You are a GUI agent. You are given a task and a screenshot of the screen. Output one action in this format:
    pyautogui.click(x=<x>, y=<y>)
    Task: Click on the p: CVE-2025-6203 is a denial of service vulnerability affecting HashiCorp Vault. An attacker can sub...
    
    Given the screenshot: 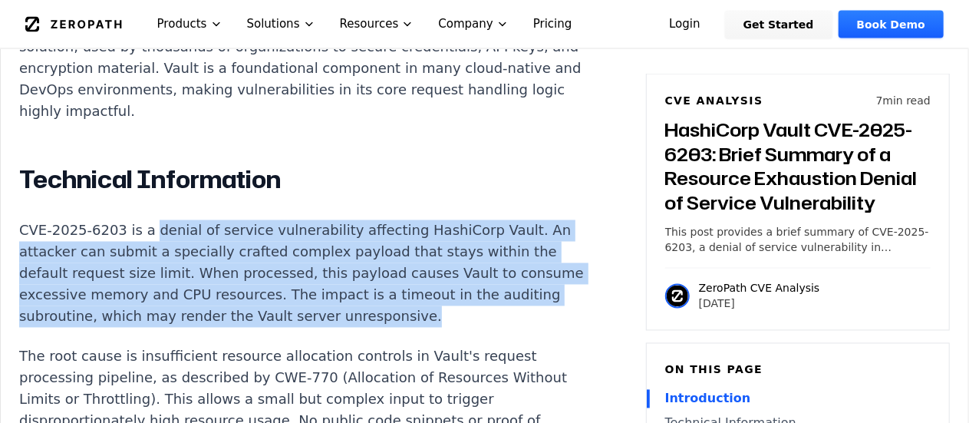 What is the action you would take?
    pyautogui.click(x=305, y=274)
    